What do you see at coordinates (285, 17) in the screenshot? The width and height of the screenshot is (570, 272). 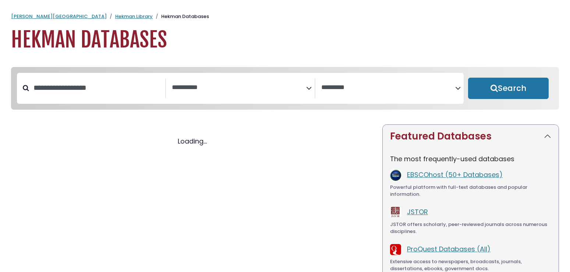 I see `nav: breadcrumb` at bounding box center [285, 17].